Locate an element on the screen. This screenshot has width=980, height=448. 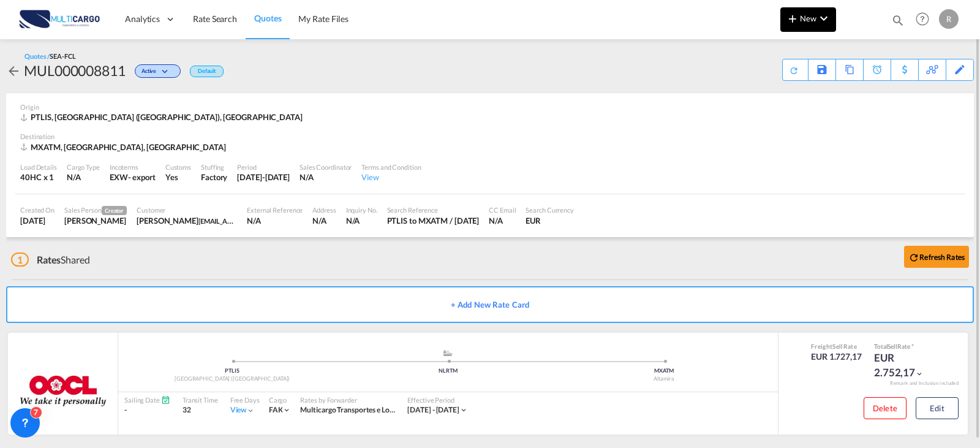
div: Yes is located at coordinates (178, 177).